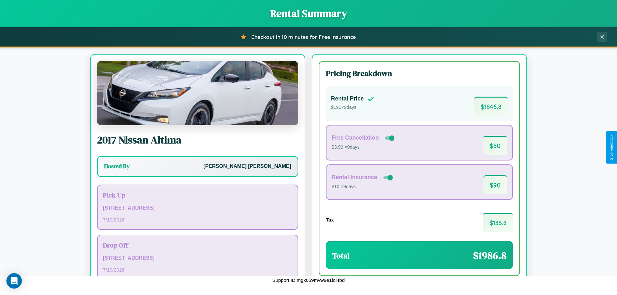  I want to click on span: $ 90, so click(495, 185).